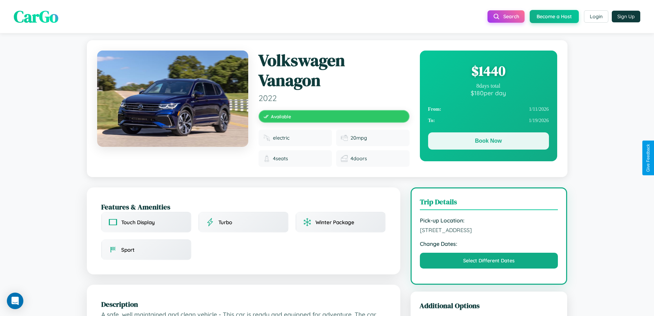 The width and height of the screenshot is (654, 316). I want to click on span: Touch Display, so click(138, 222).